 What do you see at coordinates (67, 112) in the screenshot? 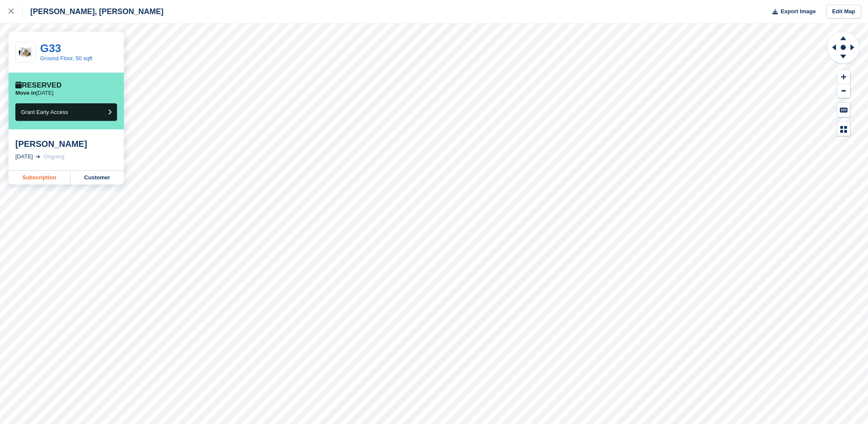
I see `button: Grant Early Access` at bounding box center [67, 112].